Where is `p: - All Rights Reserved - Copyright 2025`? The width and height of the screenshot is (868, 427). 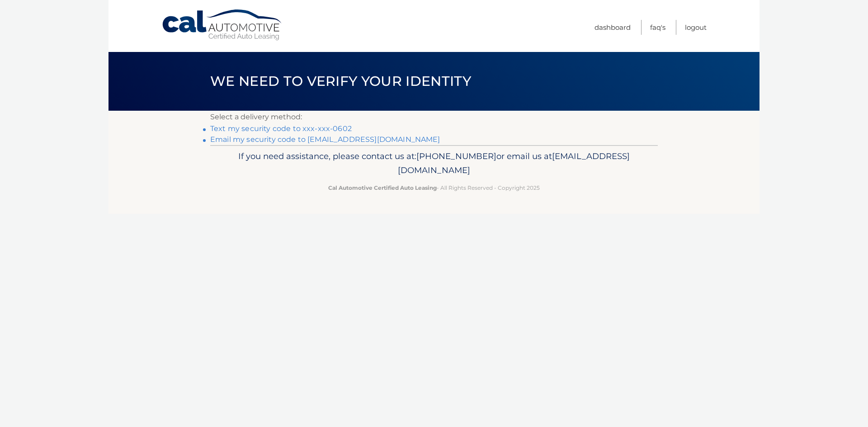
p: - All Rights Reserved - Copyright 2025 is located at coordinates (434, 187).